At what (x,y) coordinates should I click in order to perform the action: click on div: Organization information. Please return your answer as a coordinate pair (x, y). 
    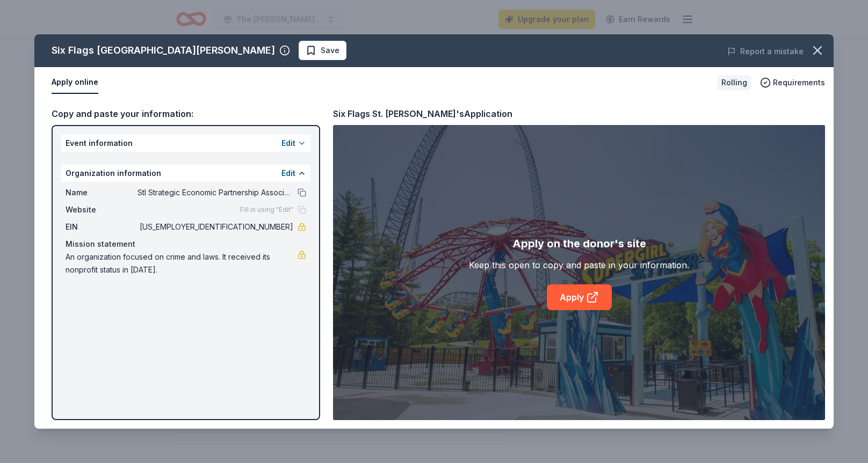
    Looking at the image, I should click on (186, 174).